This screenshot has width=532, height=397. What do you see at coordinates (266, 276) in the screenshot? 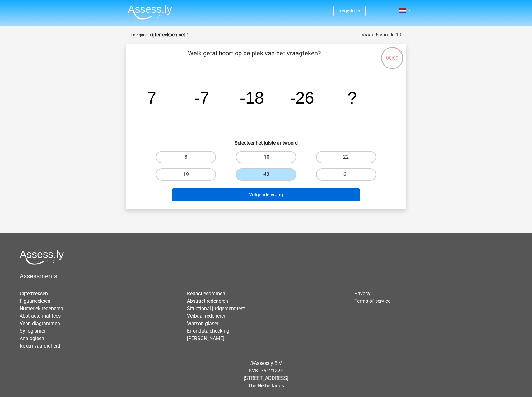
I see `h5: Assessments` at bounding box center [266, 276].